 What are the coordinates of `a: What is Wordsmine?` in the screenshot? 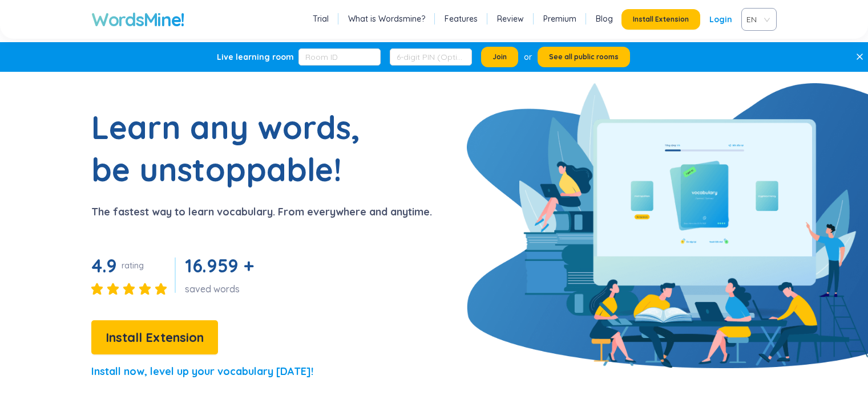 It's located at (386, 19).